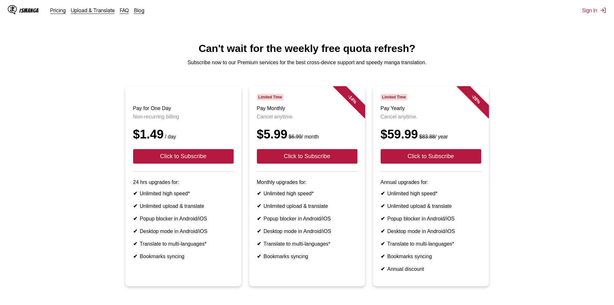 This screenshot has width=614, height=305. What do you see at coordinates (427, 136) in the screenshot?
I see `s: $83.88` at bounding box center [427, 136].